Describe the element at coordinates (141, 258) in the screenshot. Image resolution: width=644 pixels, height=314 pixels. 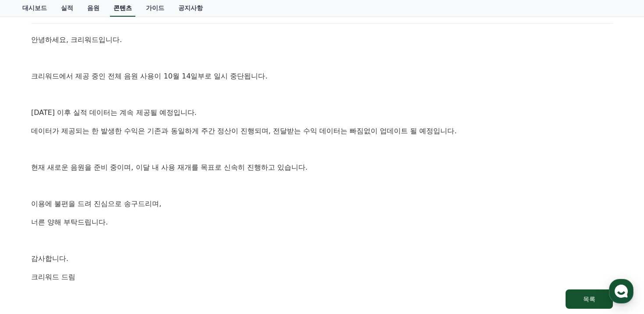
I see `span: 설정` at that location.